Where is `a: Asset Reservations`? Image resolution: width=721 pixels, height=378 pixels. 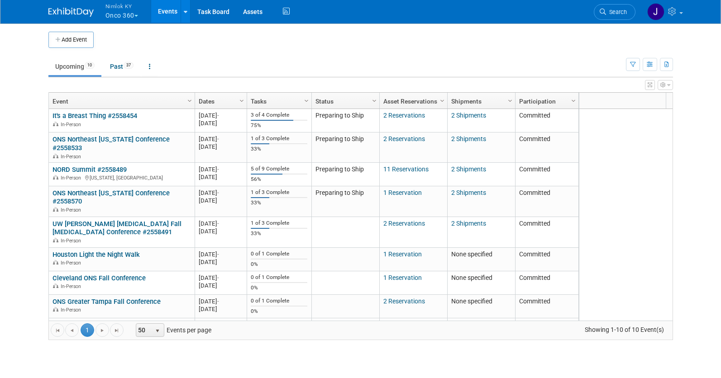
a: Asset Reservations is located at coordinates (412, 101).